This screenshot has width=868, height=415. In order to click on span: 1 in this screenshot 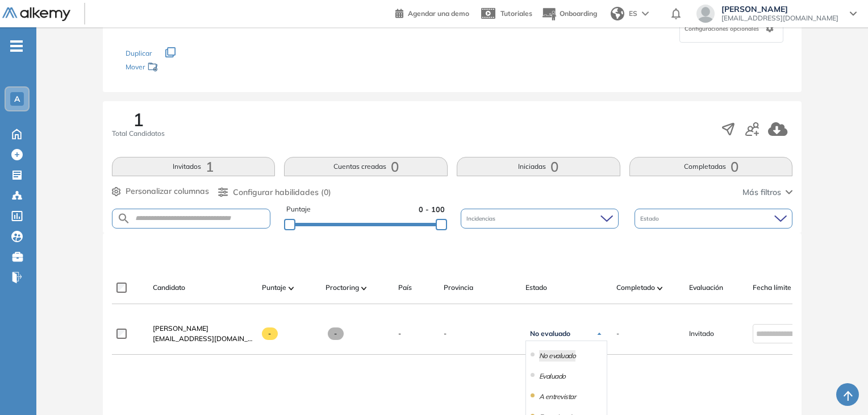, I will do `click(138, 119)`.